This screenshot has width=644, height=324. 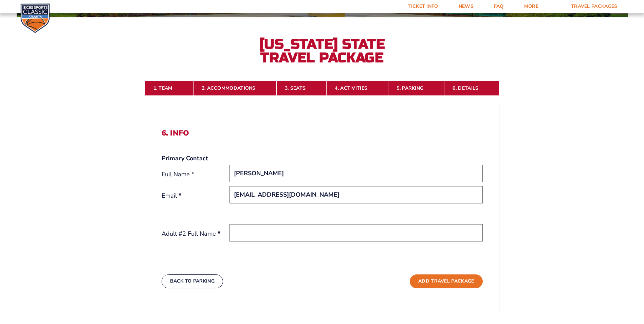 I want to click on label: Adult #2 Full Name *, so click(x=195, y=234).